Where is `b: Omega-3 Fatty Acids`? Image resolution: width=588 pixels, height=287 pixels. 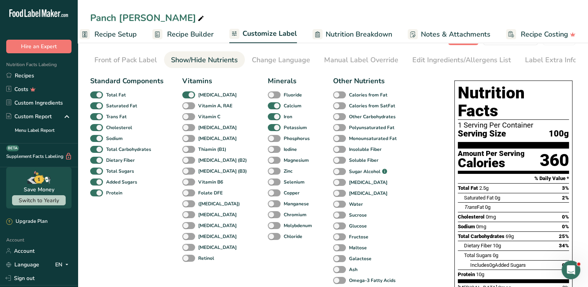 b: Omega-3 Fatty Acids is located at coordinates (372, 280).